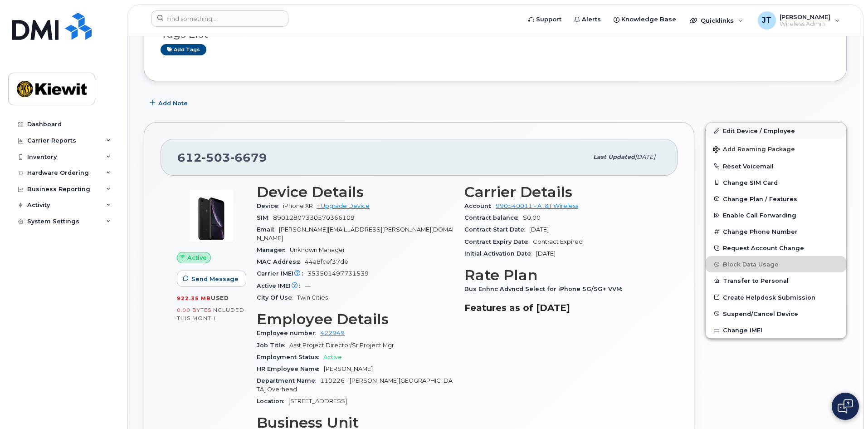 This screenshot has height=429, width=868. I want to click on button: Suspend/Cancel Device, so click(776, 313).